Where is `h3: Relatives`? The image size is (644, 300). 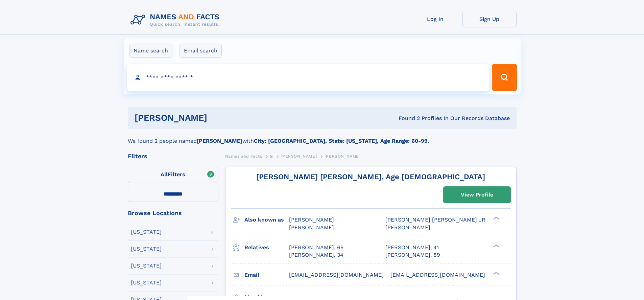
h3: Relatives is located at coordinates (267, 247).